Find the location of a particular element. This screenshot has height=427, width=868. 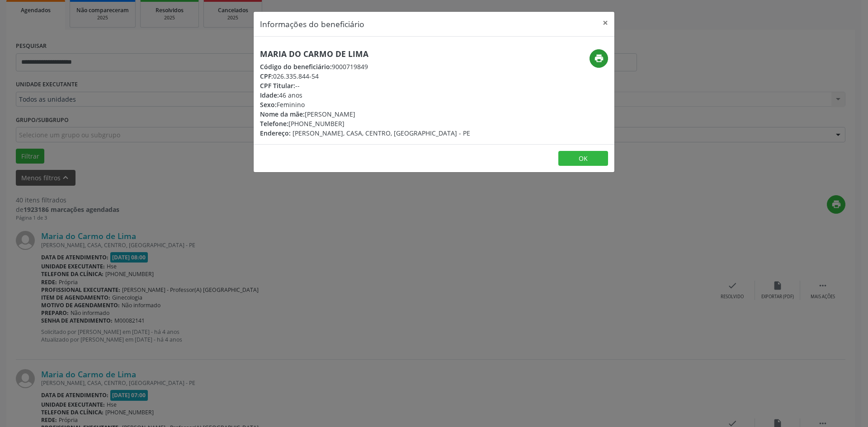

span: CPF Titular: is located at coordinates (278, 85).